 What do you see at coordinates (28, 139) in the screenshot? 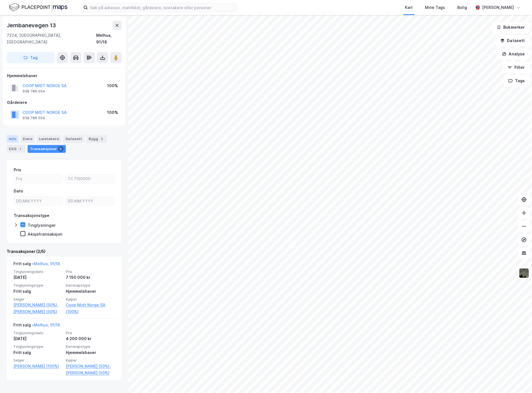
I see `div: Eiere` at bounding box center [28, 139].